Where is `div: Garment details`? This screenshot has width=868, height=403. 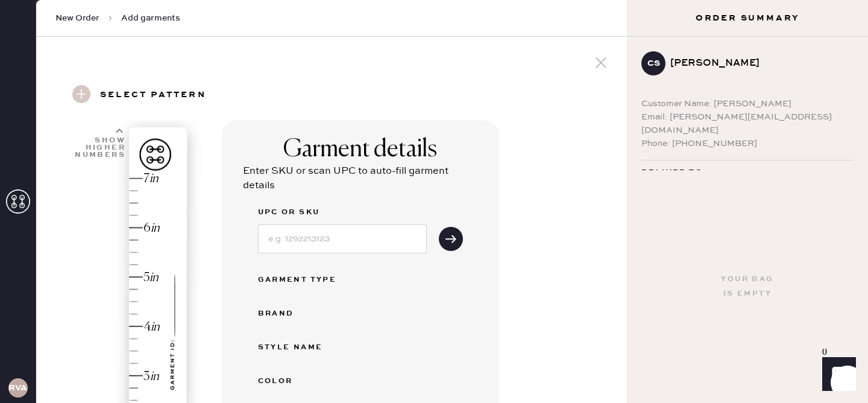
div: Garment details is located at coordinates (360, 150).